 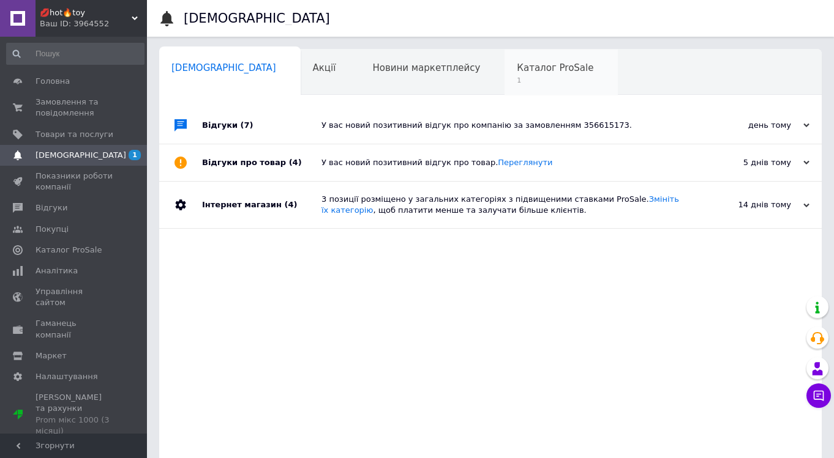 I want to click on div: 14 днів тому, so click(x=748, y=205).